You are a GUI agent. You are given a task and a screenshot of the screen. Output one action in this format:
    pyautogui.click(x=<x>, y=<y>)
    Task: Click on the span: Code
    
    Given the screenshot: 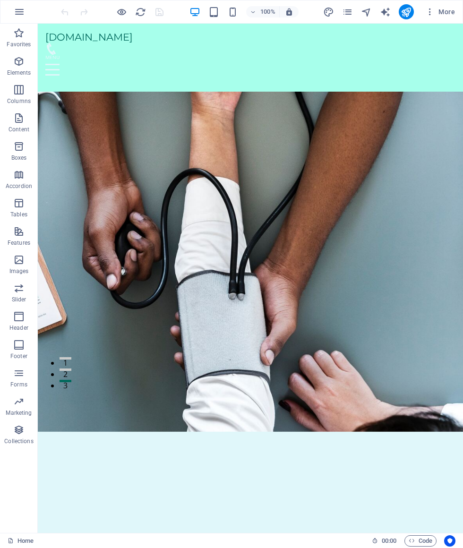 What is the action you would take?
    pyautogui.click(x=420, y=541)
    